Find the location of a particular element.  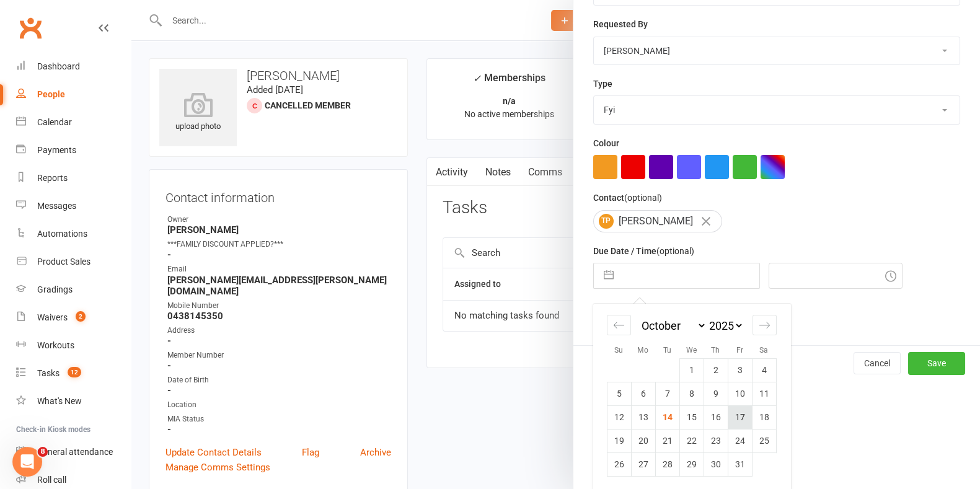

td: Sunday, October 26, 2025 is located at coordinates (618, 464).